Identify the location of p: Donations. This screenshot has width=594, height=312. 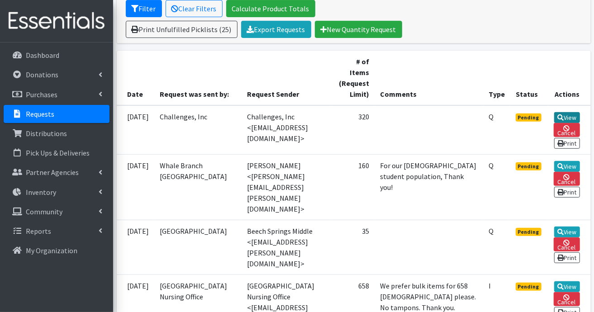
(42, 75).